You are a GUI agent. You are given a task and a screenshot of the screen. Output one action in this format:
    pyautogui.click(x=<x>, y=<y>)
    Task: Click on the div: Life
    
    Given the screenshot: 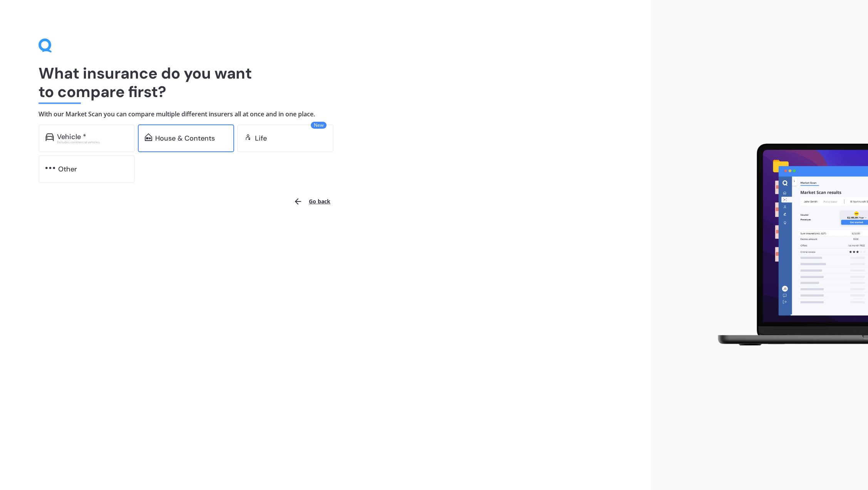 What is the action you would take?
    pyautogui.click(x=260, y=138)
    